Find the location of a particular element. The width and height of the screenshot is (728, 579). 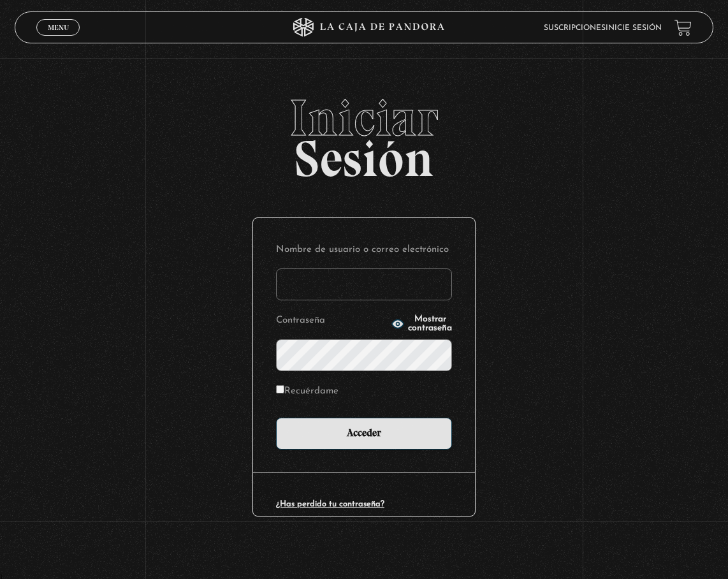

span: Menu is located at coordinates (58, 27).